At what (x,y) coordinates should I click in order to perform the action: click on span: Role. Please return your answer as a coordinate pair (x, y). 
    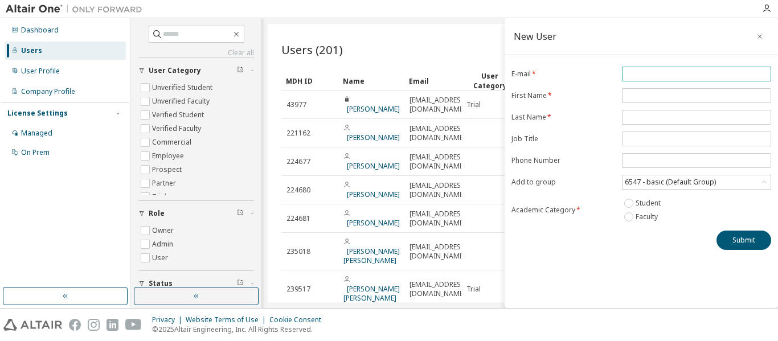
    Looking at the image, I should click on (157, 214).